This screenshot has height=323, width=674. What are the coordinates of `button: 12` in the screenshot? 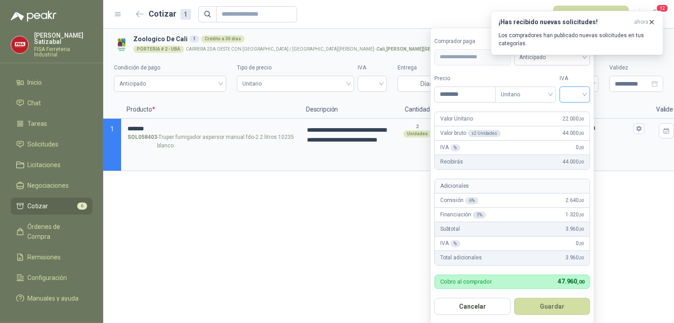 It's located at (655, 14).